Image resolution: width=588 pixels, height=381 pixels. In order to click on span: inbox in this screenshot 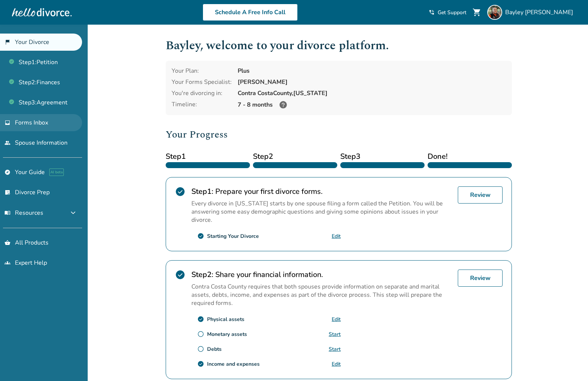, I will do `click(7, 123)`.